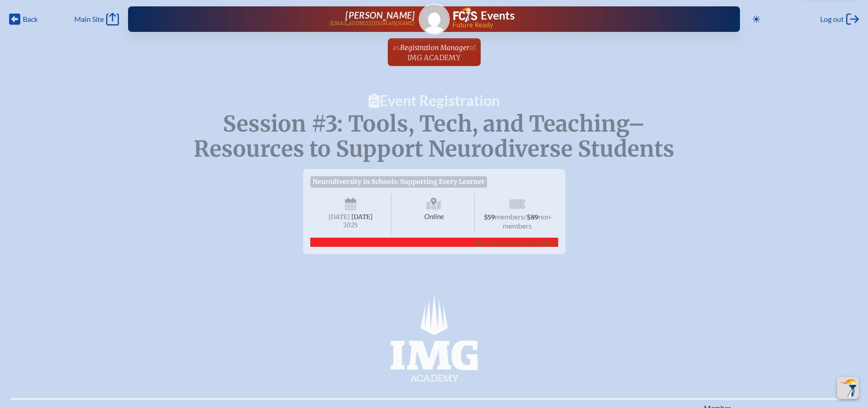 The image size is (868, 408). I want to click on button: Scroll Top, so click(848, 388).